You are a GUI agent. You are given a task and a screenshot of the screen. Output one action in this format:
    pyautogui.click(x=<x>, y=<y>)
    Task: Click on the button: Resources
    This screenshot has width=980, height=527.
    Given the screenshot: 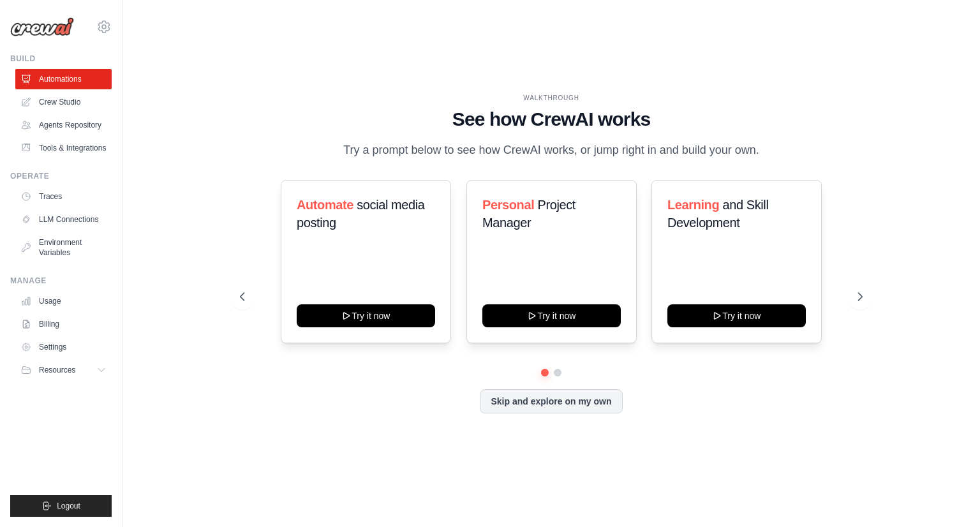 What is the action you would take?
    pyautogui.click(x=63, y=370)
    